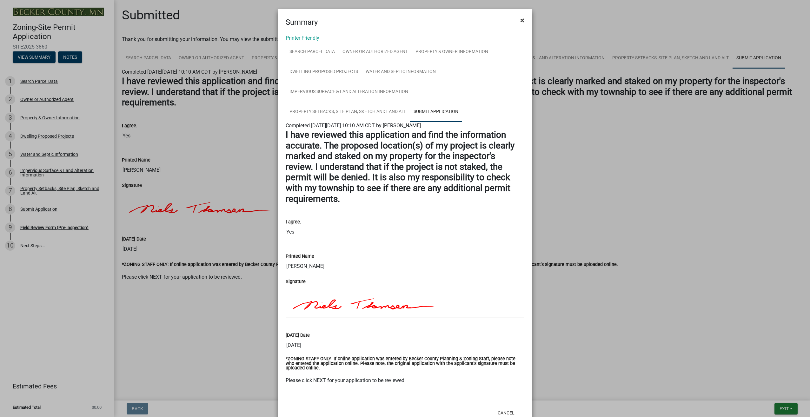  Describe the element at coordinates (436, 112) in the screenshot. I see `a: Submit Application` at that location.